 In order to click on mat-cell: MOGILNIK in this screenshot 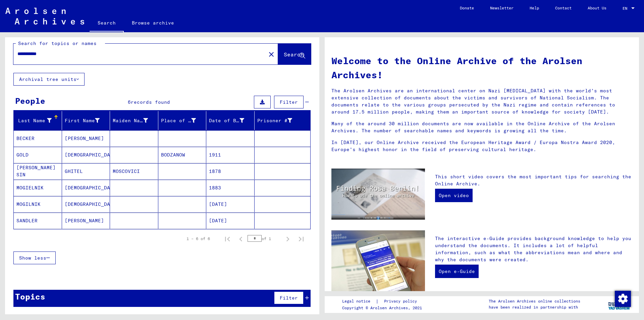, I will do `click(38, 204)`.